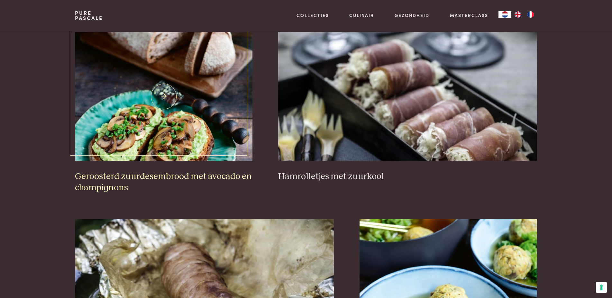 The width and height of the screenshot is (612, 298). Describe the element at coordinates (408, 107) in the screenshot. I see `a: Hamrolletjes met zuurkool Hamrolletjes met zuurkool` at that location.